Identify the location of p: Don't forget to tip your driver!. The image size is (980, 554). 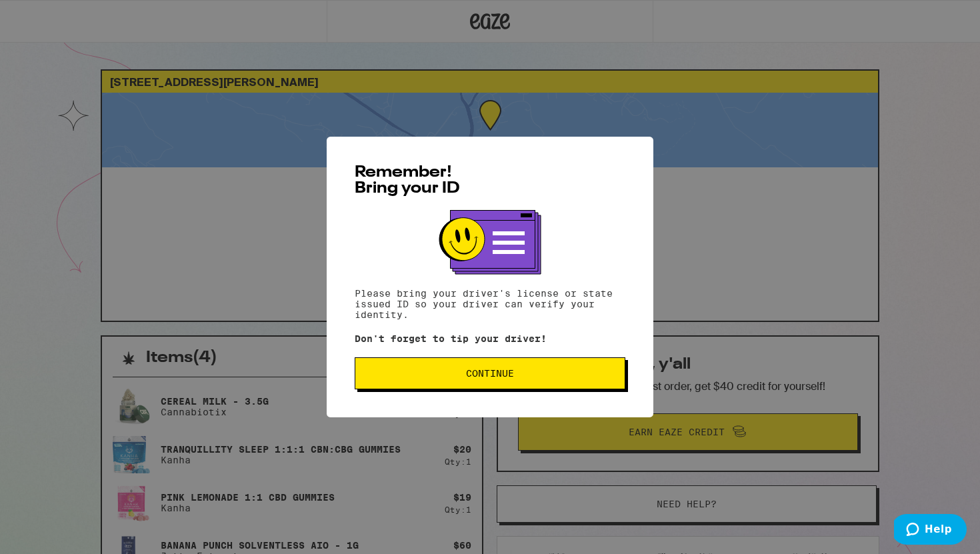
(490, 339).